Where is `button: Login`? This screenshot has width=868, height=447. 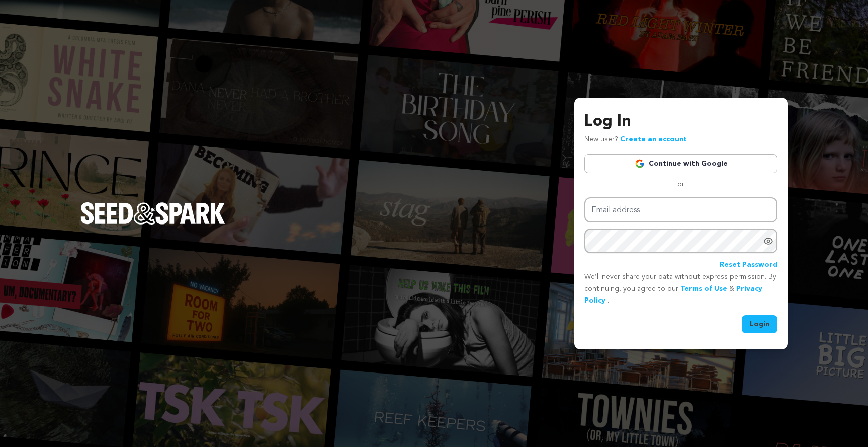 button: Login is located at coordinates (759, 324).